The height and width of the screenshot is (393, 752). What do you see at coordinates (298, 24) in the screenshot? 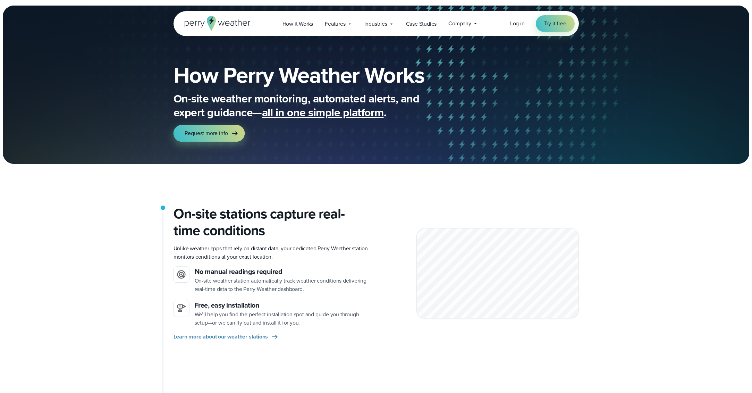
I see `a: How it Works` at bounding box center [298, 24].